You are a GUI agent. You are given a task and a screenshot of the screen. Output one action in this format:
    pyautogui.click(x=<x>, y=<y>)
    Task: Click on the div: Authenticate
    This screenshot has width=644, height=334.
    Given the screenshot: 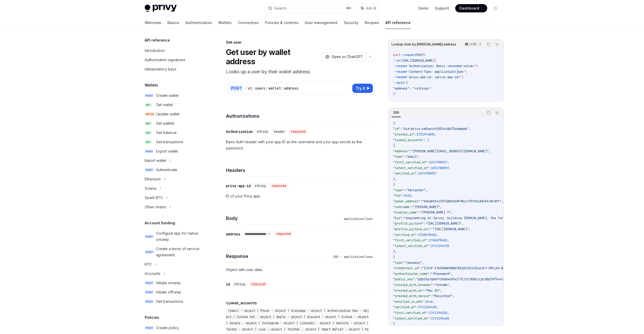 What is the action you would take?
    pyautogui.click(x=167, y=169)
    